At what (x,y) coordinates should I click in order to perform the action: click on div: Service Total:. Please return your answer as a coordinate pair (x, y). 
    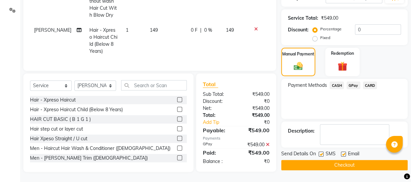
    Looking at the image, I should click on (303, 18).